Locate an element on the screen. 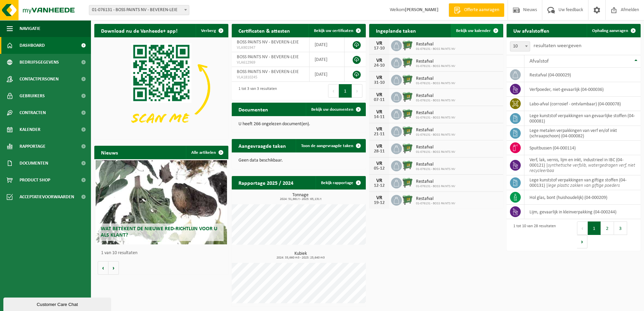 The width and height of the screenshot is (644, 311). p: Geen data beschikbaar. is located at coordinates (298, 160).